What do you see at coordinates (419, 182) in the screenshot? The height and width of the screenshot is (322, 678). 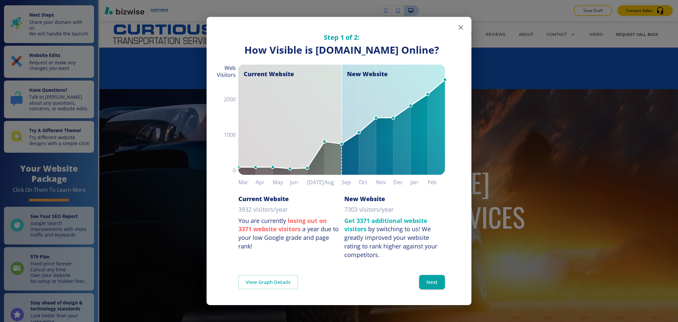 I see `h6: Jan` at bounding box center [419, 182].